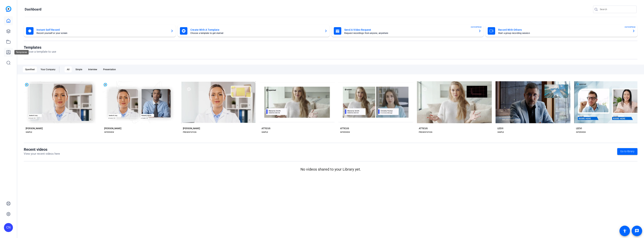  Describe the element at coordinates (637, 231) in the screenshot. I see `mat-icon: message` at that location.